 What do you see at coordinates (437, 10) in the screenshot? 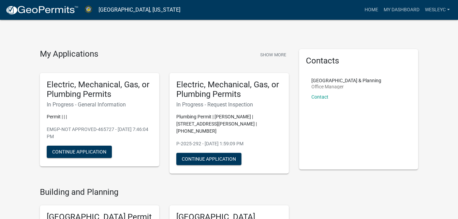
I see `a: wesleyc` at bounding box center [437, 10].